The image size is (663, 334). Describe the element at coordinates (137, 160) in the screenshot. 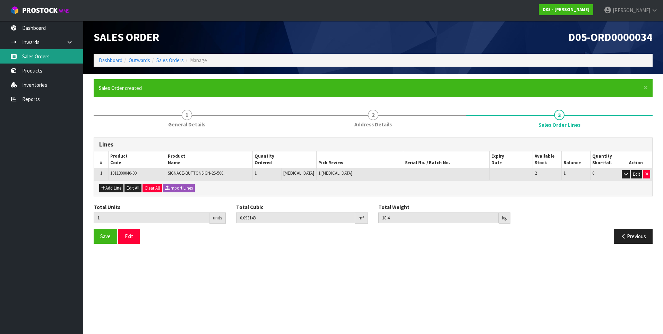

I see `th: Product Code` at that location.